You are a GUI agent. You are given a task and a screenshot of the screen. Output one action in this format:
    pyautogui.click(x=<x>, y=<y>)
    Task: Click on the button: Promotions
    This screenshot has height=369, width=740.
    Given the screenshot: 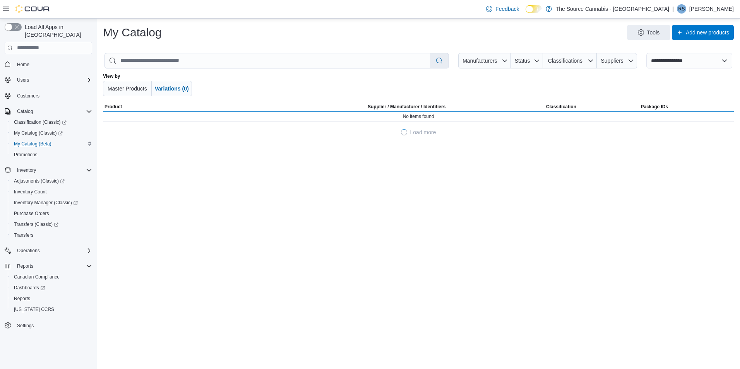 What is the action you would take?
    pyautogui.click(x=51, y=155)
    